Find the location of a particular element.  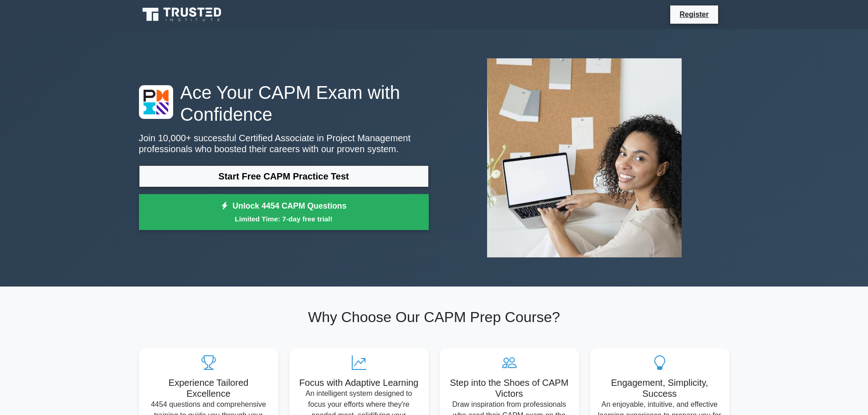

h5: Step into the Shoes of CAPM Victors is located at coordinates (510, 388).